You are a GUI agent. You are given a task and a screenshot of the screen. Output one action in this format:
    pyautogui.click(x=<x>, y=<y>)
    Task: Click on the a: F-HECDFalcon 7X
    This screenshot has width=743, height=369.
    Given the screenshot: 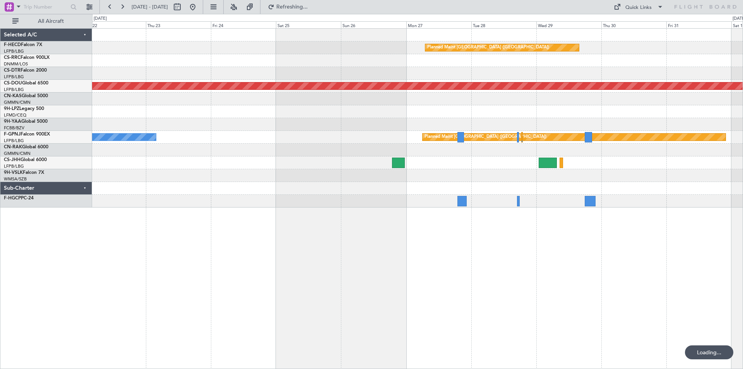 What is the action you would take?
    pyautogui.click(x=23, y=45)
    